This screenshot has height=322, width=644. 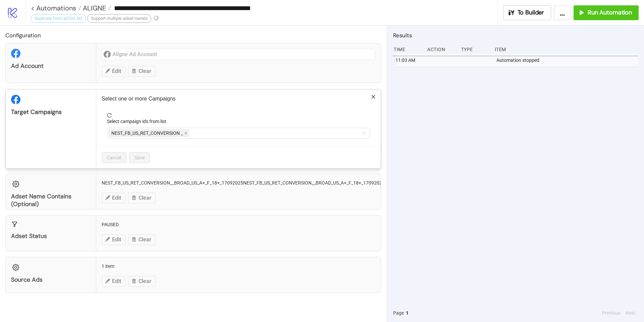 What do you see at coordinates (56, 8) in the screenshot?
I see `a: < Automations` at bounding box center [56, 8].